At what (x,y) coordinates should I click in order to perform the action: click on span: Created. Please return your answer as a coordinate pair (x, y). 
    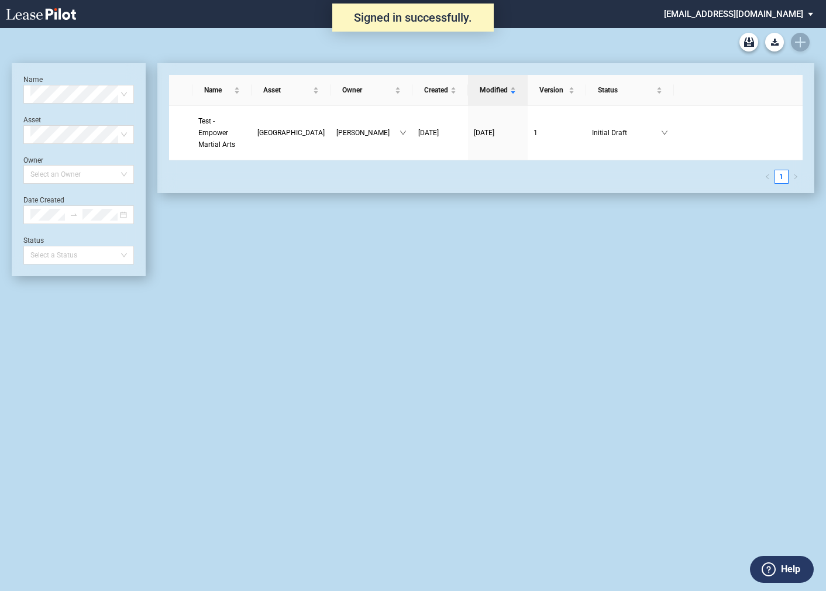
    Looking at the image, I should click on (436, 90).